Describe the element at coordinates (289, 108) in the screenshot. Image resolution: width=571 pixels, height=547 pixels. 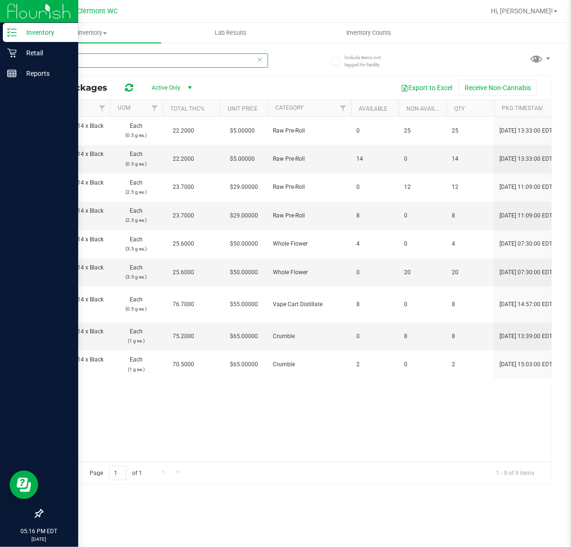
I see `a: Category` at that location.